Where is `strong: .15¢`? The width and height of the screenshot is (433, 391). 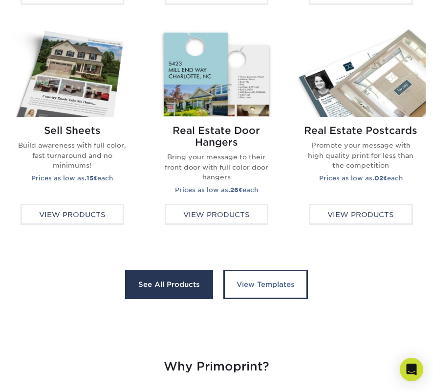
strong: .15¢ is located at coordinates (91, 178).